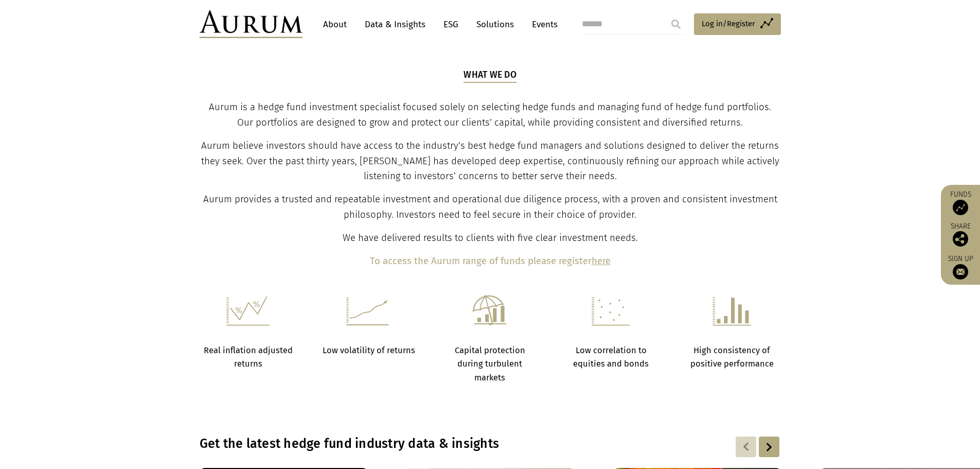 Image resolution: width=980 pixels, height=469 pixels. Describe the element at coordinates (480, 261) in the screenshot. I see `b: To access the Aurum range of funds please register` at that location.